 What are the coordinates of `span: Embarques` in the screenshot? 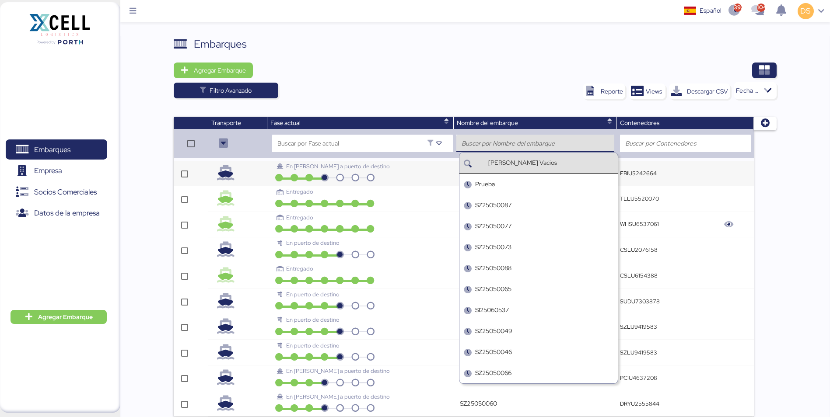 It's located at (52, 150).